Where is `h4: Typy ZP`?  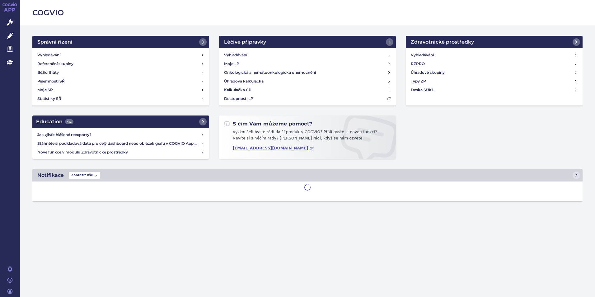 h4: Typy ZP is located at coordinates (418, 81).